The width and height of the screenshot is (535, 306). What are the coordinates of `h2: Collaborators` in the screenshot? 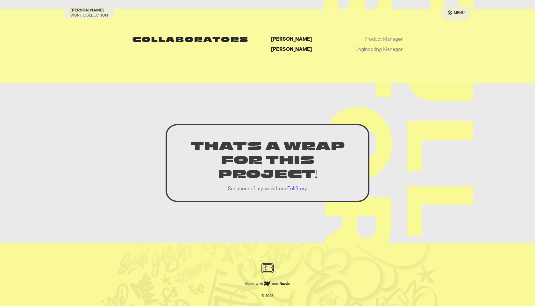 It's located at (191, 40).